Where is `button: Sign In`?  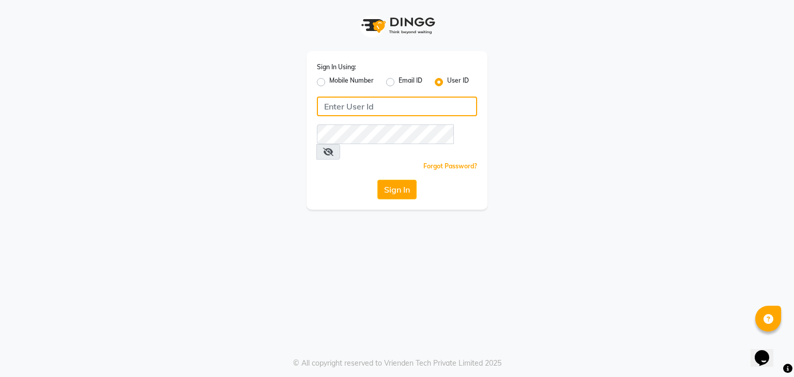 button: Sign In is located at coordinates (397, 190).